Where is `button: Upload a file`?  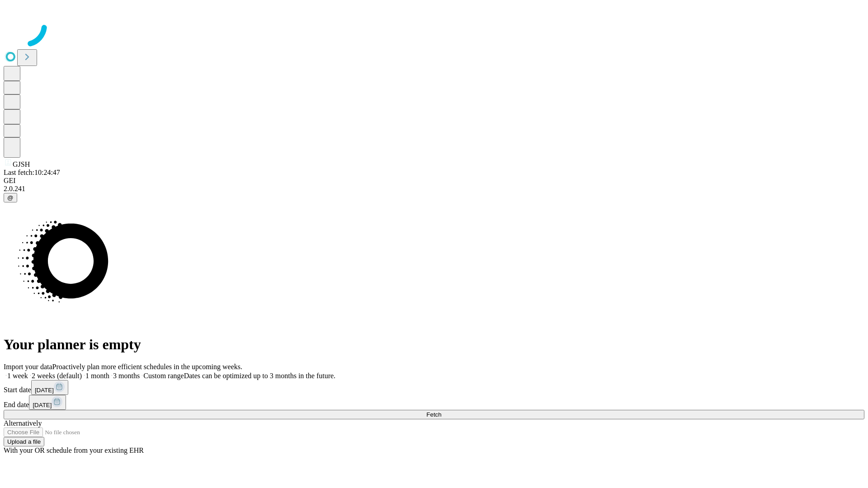
button: Upload a file is located at coordinates (24, 442).